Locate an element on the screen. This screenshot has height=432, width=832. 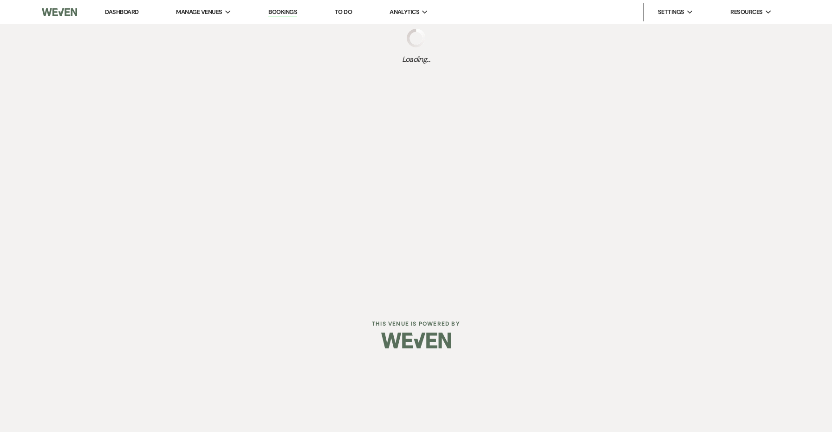
span: Settings is located at coordinates (671, 12).